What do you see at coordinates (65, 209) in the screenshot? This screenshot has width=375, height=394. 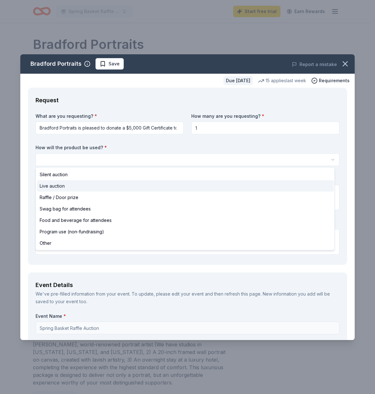 I see `span: Swag bag for attendees` at bounding box center [65, 209].